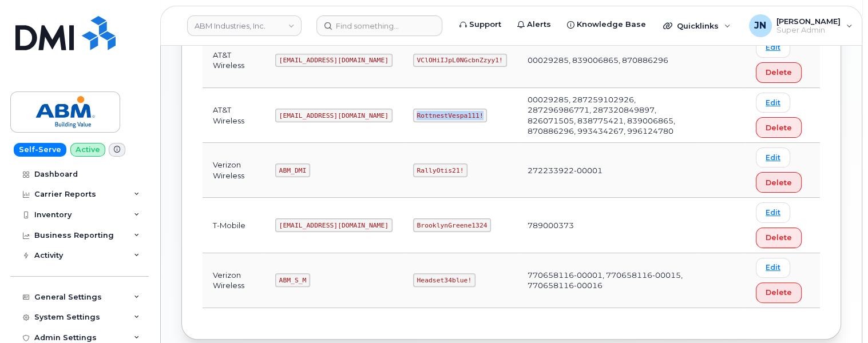 This screenshot has width=868, height=343. Describe the element at coordinates (800, 26) in the screenshot. I see `div: Joe Nguyen Jr.` at that location.